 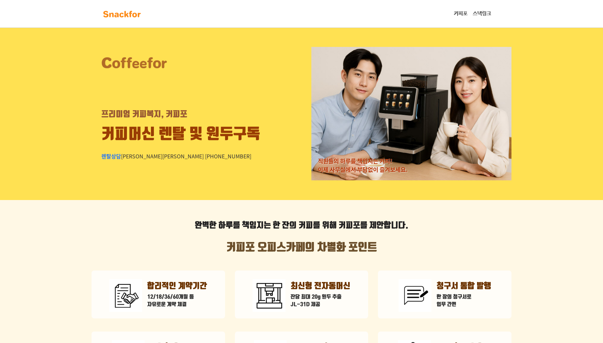 What do you see at coordinates (412, 114) in the screenshot?
I see `img: 렌탈 모델 사진` at bounding box center [412, 114].